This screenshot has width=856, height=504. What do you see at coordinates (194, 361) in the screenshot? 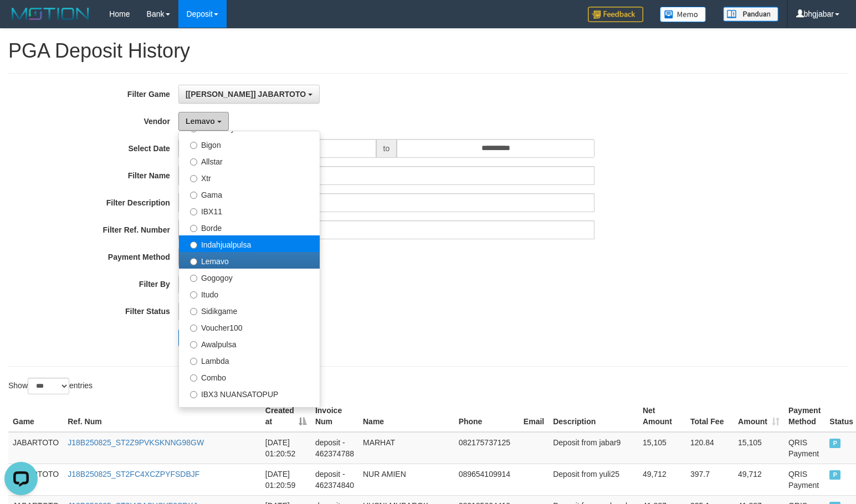
I see `input: Lambda` at bounding box center [194, 361].